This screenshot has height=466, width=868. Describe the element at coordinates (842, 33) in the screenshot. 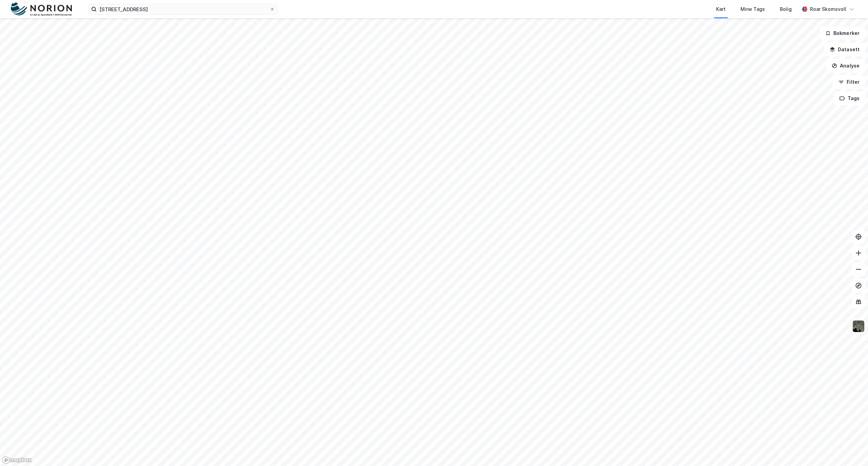

I see `button: Bokmerker` at that location.